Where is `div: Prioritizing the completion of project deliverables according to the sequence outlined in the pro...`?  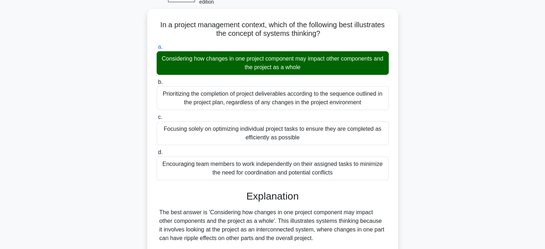
div: Prioritizing the completion of project deliverables according to the sequence outlined in the pro... is located at coordinates (273, 98).